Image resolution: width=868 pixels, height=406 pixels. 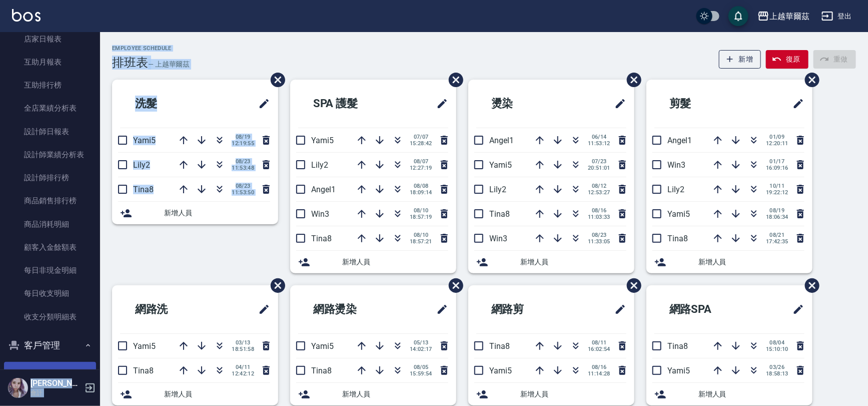 What do you see at coordinates (599, 137) in the screenshot?
I see `span: 06/14` at bounding box center [599, 137].